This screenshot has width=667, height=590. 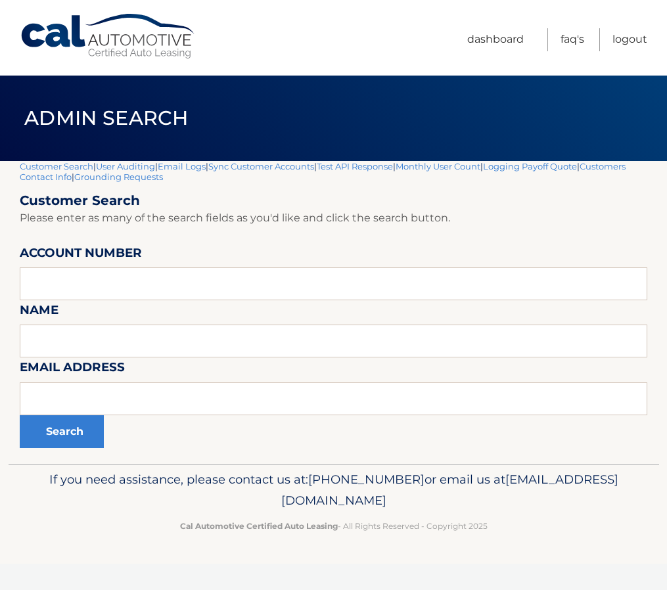 I want to click on a: Sync Customer Accounts, so click(x=261, y=166).